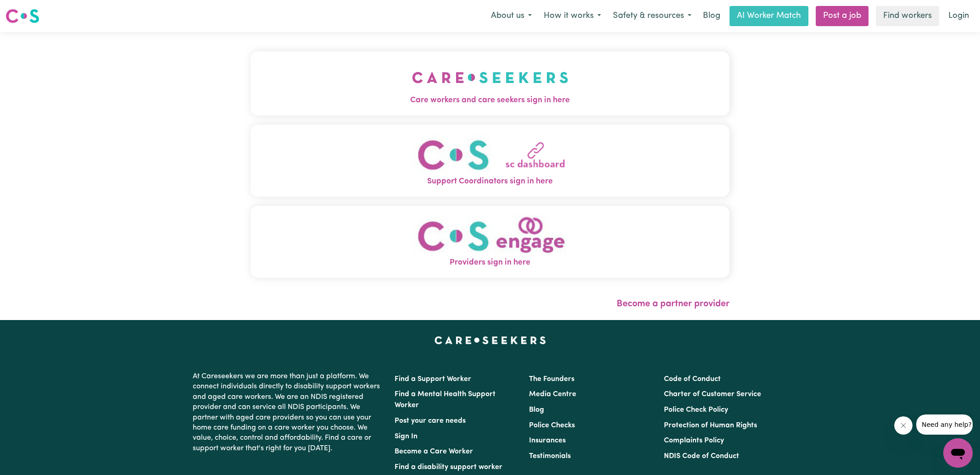  Describe the element at coordinates (433, 379) in the screenshot. I see `a: Find a Support Worker` at that location.